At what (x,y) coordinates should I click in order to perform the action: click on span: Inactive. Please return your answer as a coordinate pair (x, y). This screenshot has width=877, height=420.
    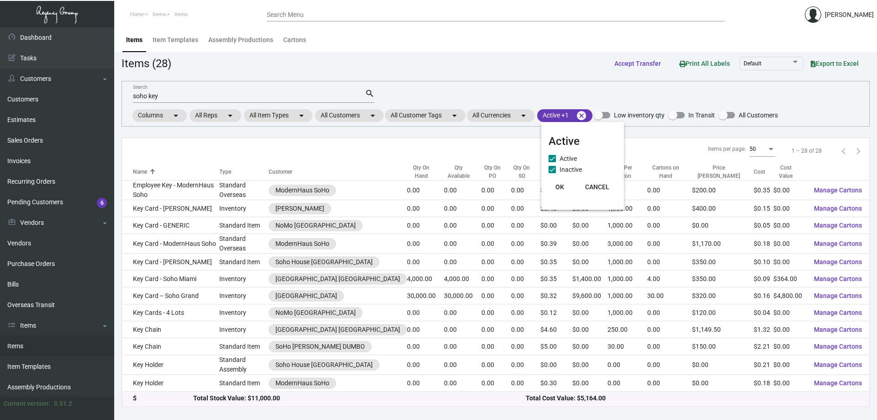
    Looking at the image, I should click on (571, 169).